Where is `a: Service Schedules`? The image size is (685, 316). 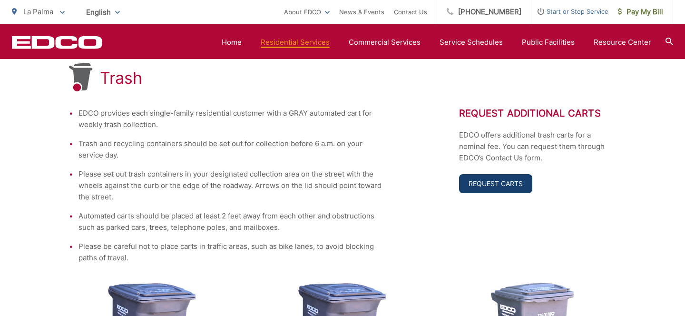
a: Service Schedules is located at coordinates (471, 42).